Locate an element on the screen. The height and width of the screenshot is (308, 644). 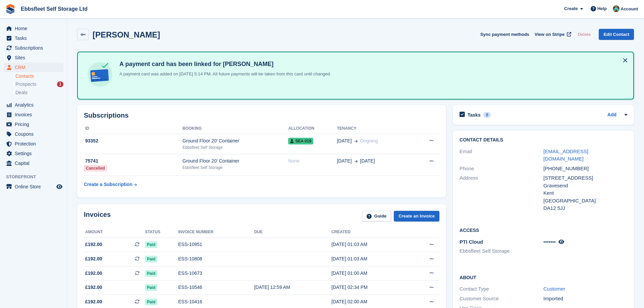
a: Prospects 1 is located at coordinates (39, 84).